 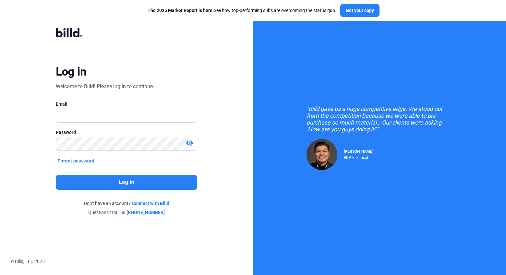 I want to click on span: The 2025 Market Report is here:, so click(x=181, y=10).